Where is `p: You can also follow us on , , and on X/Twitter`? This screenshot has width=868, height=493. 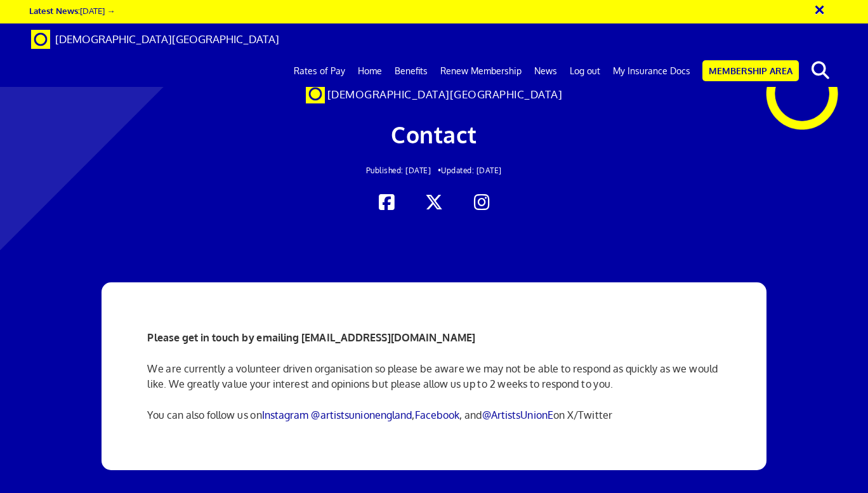 p: You can also follow us on , , and on X/Twitter is located at coordinates (433, 415).